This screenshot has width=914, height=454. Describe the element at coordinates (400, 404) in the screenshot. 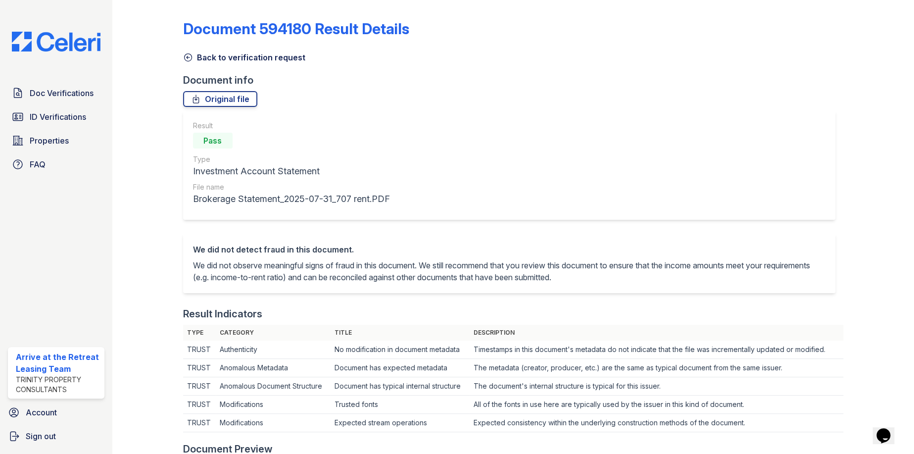

I see `td: Trusted fonts` at that location.